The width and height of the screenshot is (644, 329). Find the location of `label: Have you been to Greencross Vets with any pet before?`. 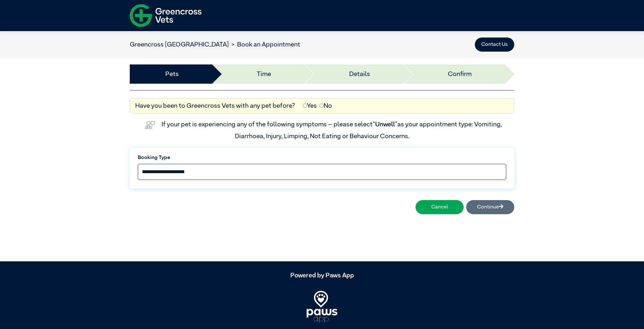

label: Have you been to Greencross Vets with any pet before? is located at coordinates (215, 106).